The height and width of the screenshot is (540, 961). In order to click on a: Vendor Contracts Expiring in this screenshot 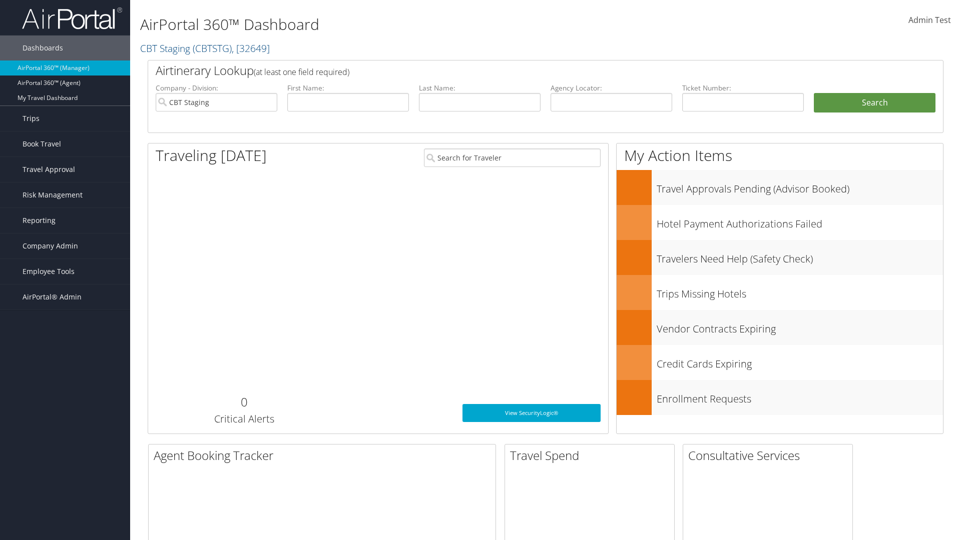, I will do `click(779, 328)`.